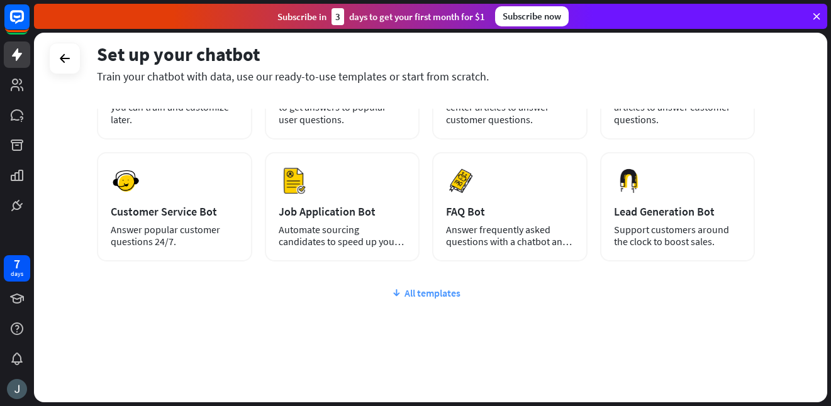  I want to click on div: 3, so click(338, 16).